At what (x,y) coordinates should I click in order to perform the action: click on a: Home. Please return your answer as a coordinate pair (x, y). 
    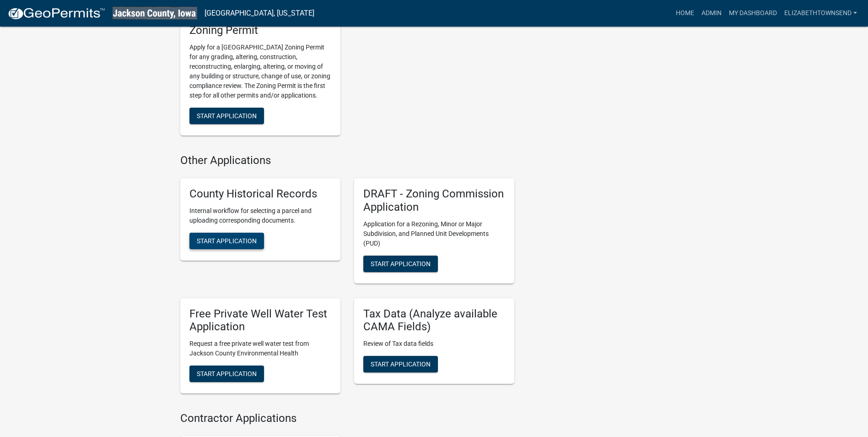
    Looking at the image, I should click on (685, 13).